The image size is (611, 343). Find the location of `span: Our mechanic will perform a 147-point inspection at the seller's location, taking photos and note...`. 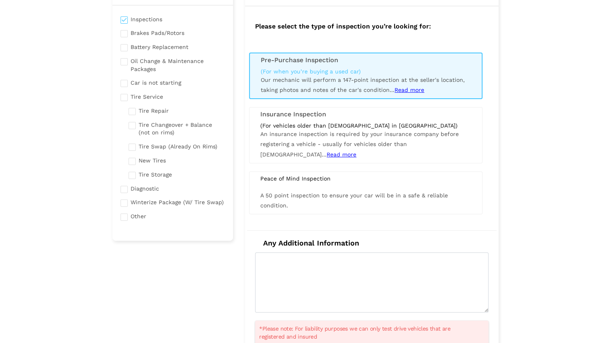

span: Our mechanic will perform a 147-point inspection at the seller's location, taking photos and note... is located at coordinates (362, 85).